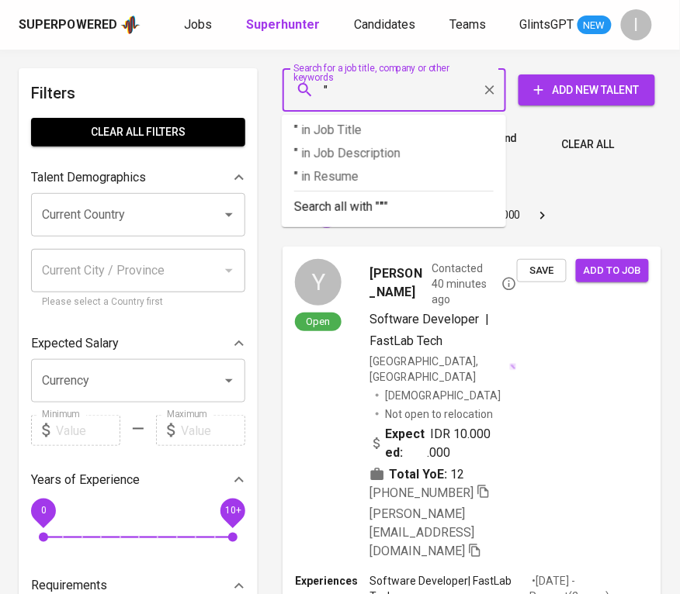 This screenshot has width=680, height=594. What do you see at coordinates (588, 144) in the screenshot?
I see `button: Clear All` at bounding box center [588, 144].